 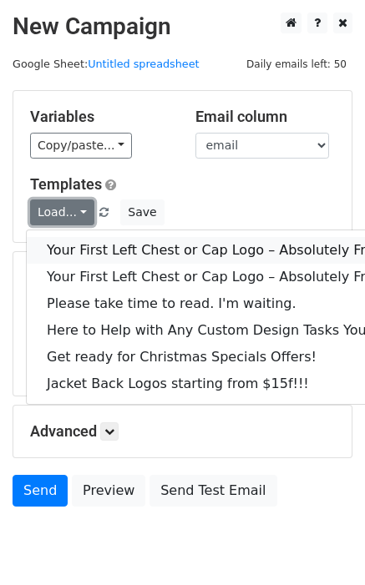 What do you see at coordinates (143, 63) in the screenshot?
I see `a: Untitled spreadsheet` at bounding box center [143, 63].